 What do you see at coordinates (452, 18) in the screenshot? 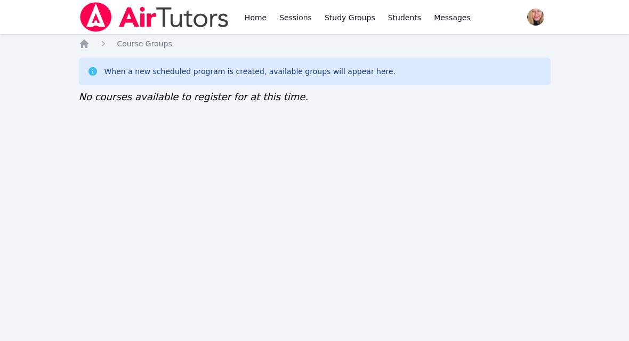
I see `span: Messages` at bounding box center [452, 18].